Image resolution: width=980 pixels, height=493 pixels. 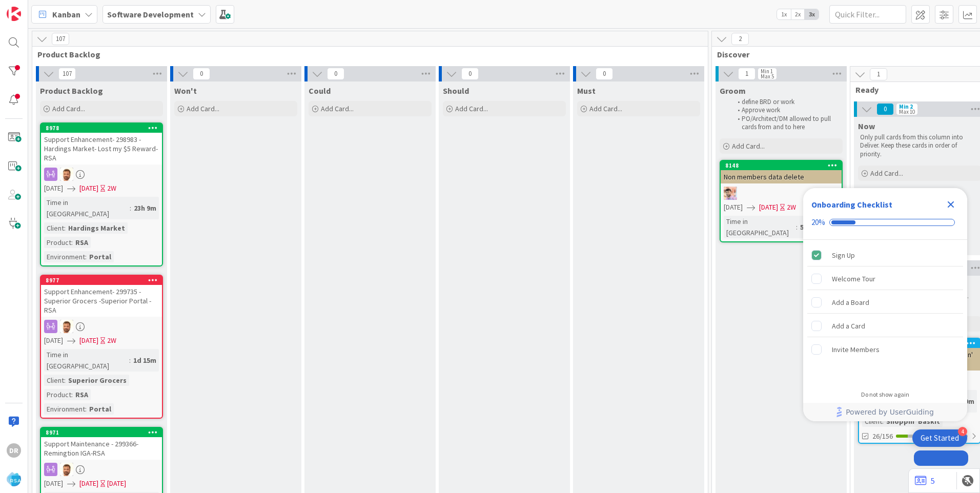 I want to click on li: PO/Architect/DM allowed to pull cards from and to here, so click(x=786, y=123).